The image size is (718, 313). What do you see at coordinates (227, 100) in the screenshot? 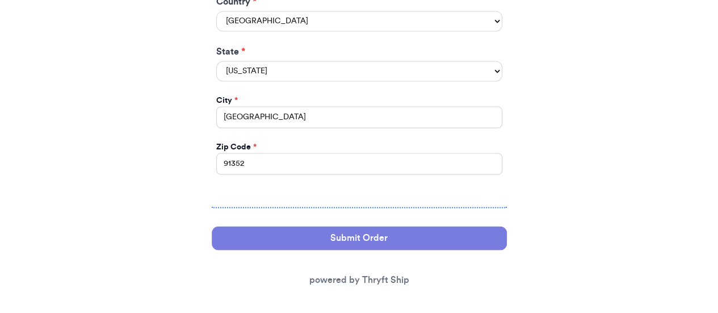
I see `label: City` at bounding box center [227, 100].